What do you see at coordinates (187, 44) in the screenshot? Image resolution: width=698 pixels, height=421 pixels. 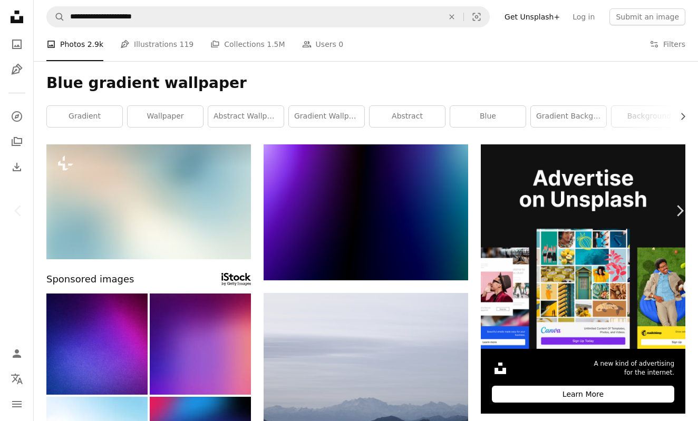 I see `span: 119` at bounding box center [187, 44].